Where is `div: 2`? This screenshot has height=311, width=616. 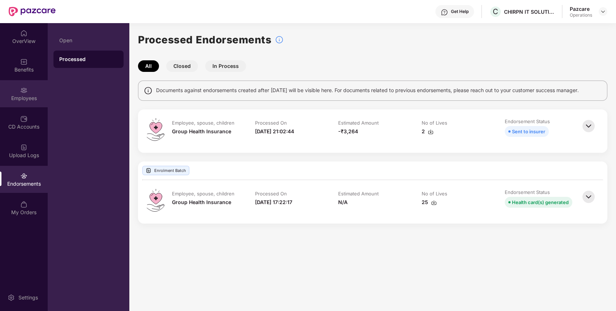 div: 2 is located at coordinates (427, 131).